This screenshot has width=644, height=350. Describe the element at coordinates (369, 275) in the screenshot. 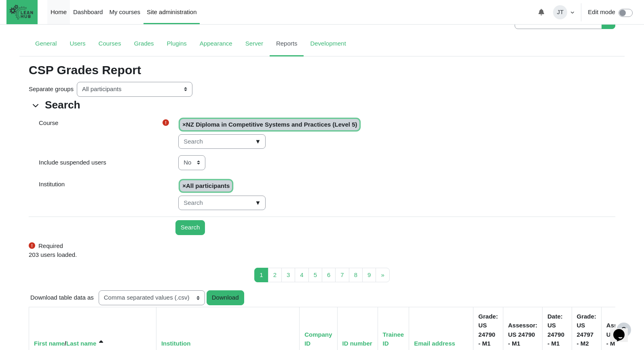

I see `span: 9` at that location.